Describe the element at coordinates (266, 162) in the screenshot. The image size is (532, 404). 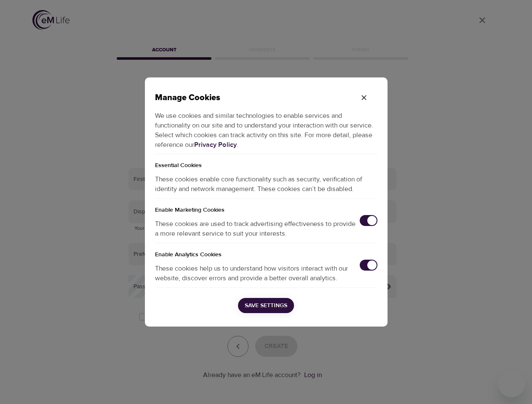
I see `p: Essential Cookies` at that location.